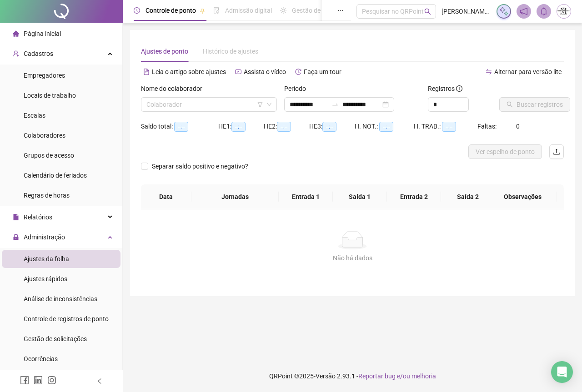 The height and width of the screenshot is (392, 582). Describe the element at coordinates (335, 105) in the screenshot. I see `span: swap-right` at that location.